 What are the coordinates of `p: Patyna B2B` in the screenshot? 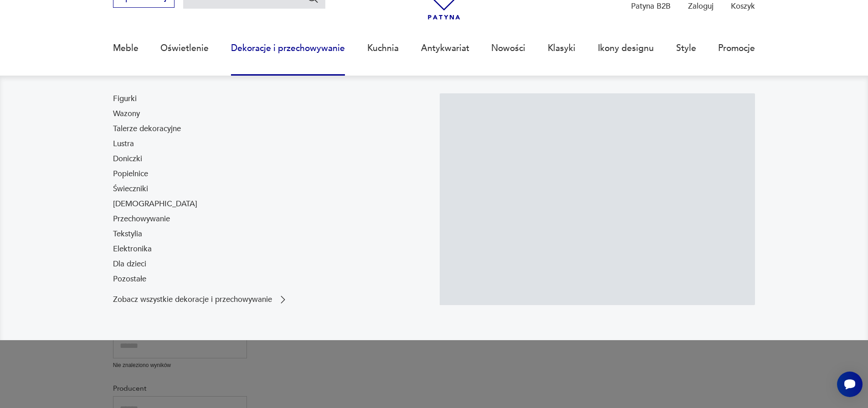 It's located at (650, 6).